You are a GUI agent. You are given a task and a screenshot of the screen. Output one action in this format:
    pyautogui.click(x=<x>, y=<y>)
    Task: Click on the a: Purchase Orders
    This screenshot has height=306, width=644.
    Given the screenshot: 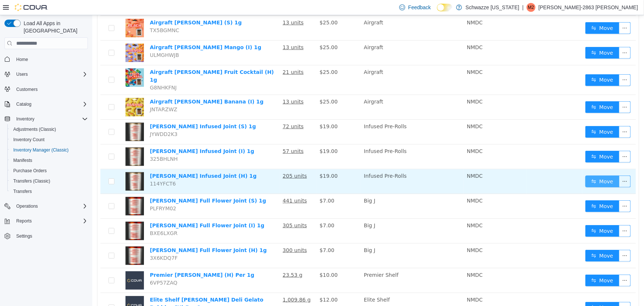 What is the action you would take?
    pyautogui.click(x=30, y=171)
    